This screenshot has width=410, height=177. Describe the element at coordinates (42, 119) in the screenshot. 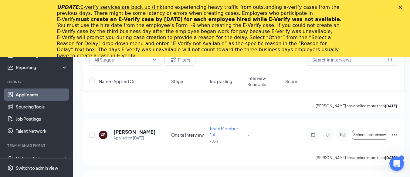

I see `a: Job Postings` at that location.